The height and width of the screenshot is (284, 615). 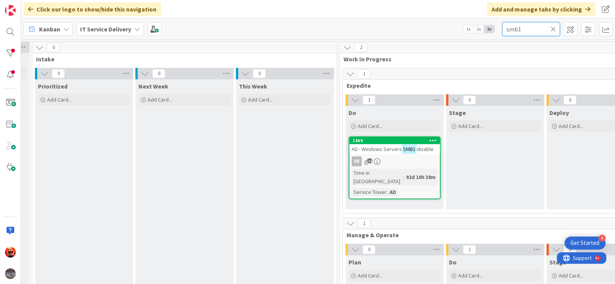 I want to click on img: avatar, so click(x=10, y=274).